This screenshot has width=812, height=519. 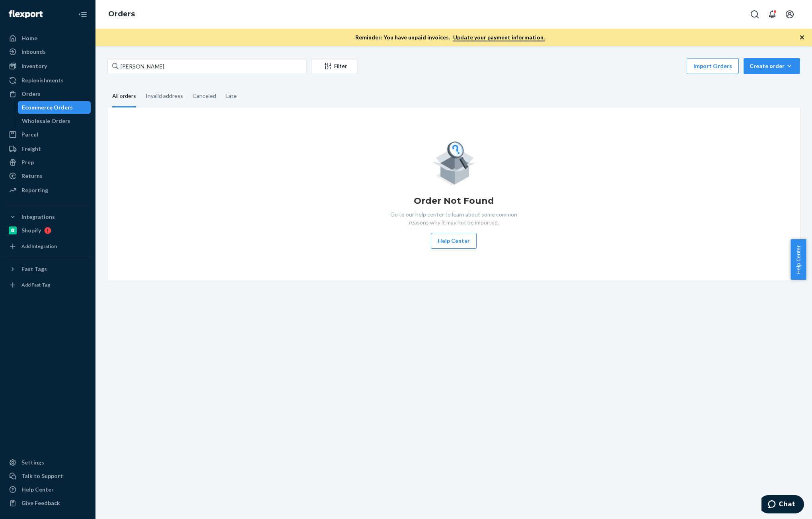 What do you see at coordinates (30, 134) in the screenshot?
I see `div: Parcel` at bounding box center [30, 134].